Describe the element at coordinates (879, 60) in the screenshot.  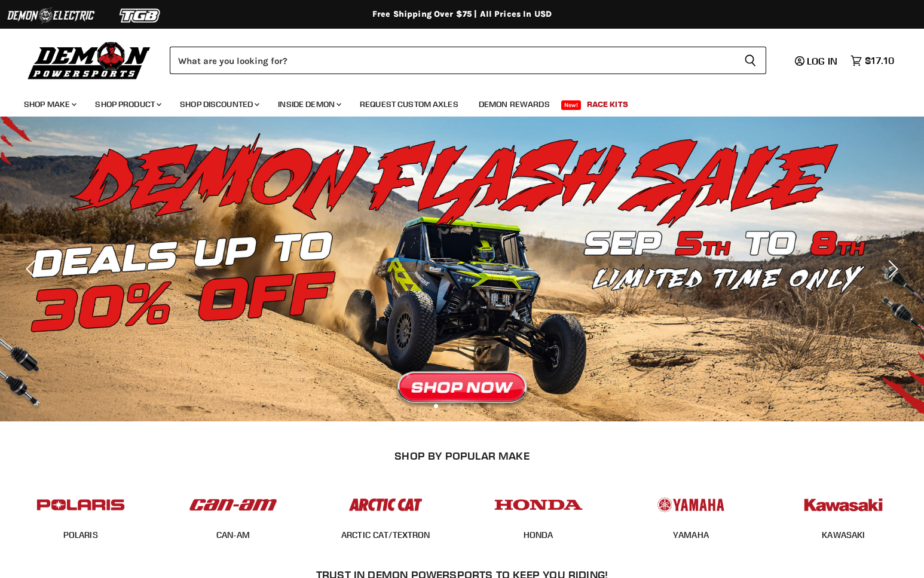
I see `span: $17.10` at that location.